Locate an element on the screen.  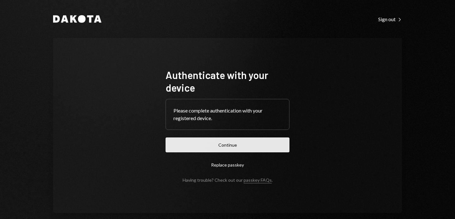
a: Sign out is located at coordinates (390, 19).